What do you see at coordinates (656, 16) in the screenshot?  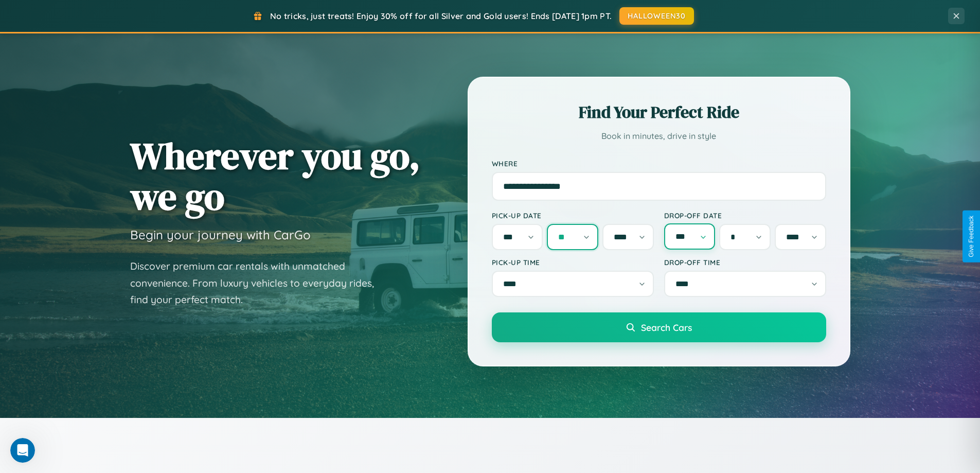 I see `button: HALLOWEEN30` at bounding box center [656, 16].